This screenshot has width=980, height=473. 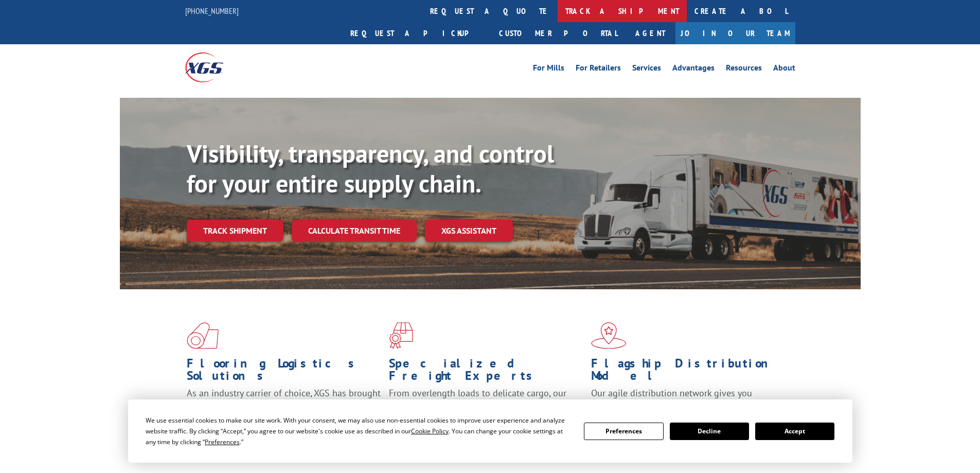 What do you see at coordinates (609, 336) in the screenshot?
I see `img: xgs-icon-flagship-distribution-model-red` at bounding box center [609, 336].